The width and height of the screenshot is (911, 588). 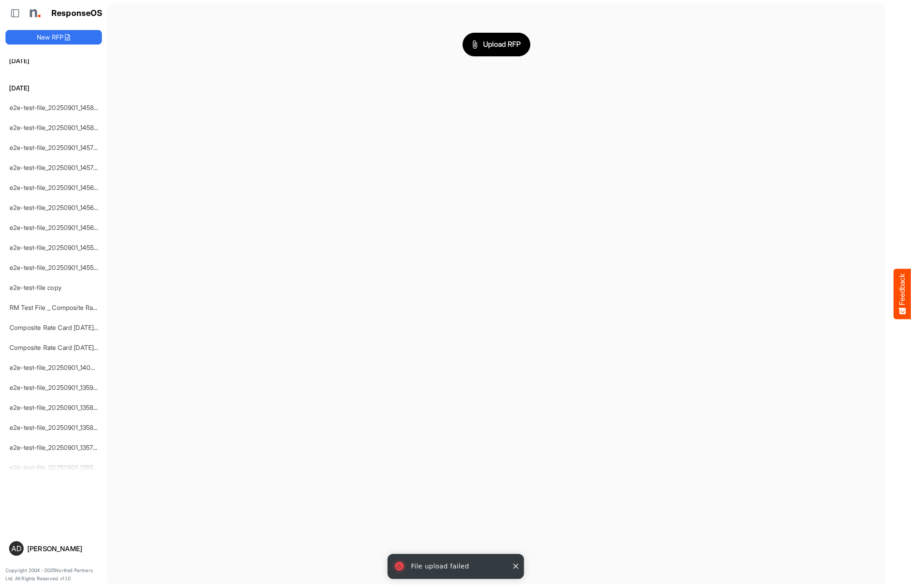 I want to click on a: e2e-test-file_20250901_145838, so click(x=56, y=107).